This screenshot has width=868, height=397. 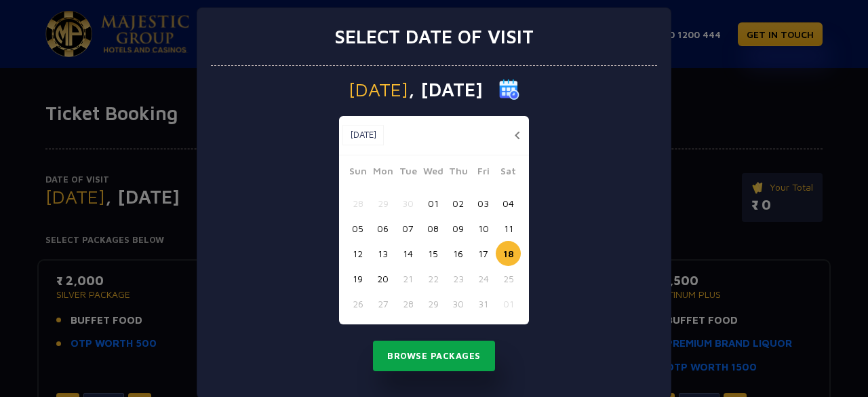 What do you see at coordinates (433, 253) in the screenshot?
I see `button: 15` at bounding box center [433, 253].